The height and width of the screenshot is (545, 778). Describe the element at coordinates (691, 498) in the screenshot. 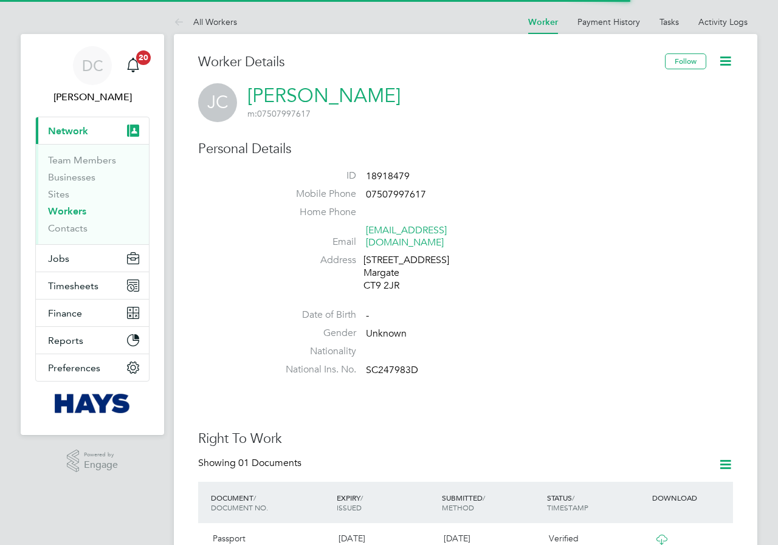

I see `div: DOWNLOAD` at that location.